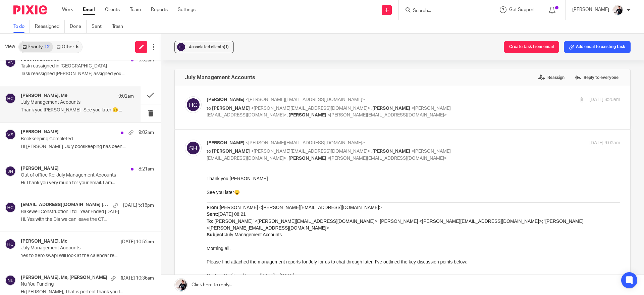  Describe the element at coordinates (596, 77) in the screenshot. I see `label: Reply to everyone` at that location.